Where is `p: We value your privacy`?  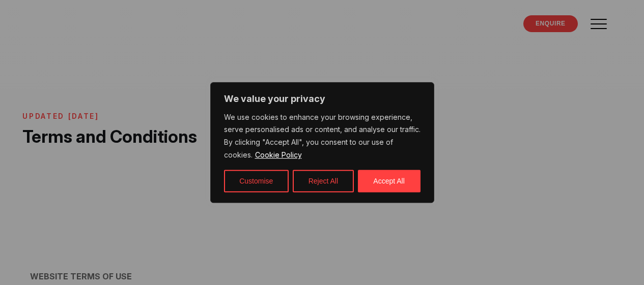 p: We value your privacy is located at coordinates (323, 99).